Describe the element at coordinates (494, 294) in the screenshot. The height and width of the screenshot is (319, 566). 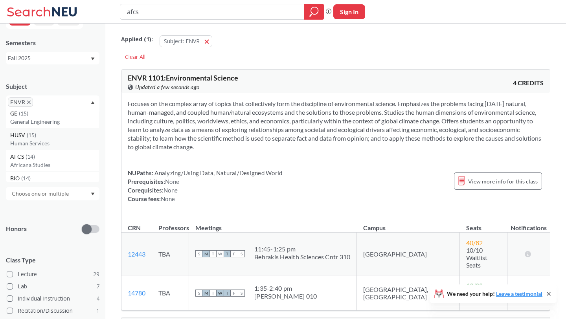
I see `span: We need your help!` at that location.